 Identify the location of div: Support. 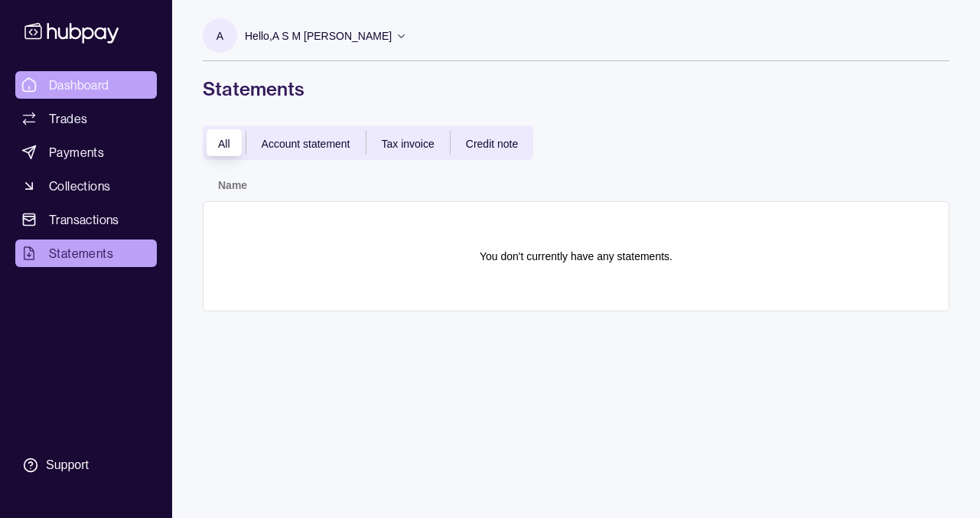
(68, 465).